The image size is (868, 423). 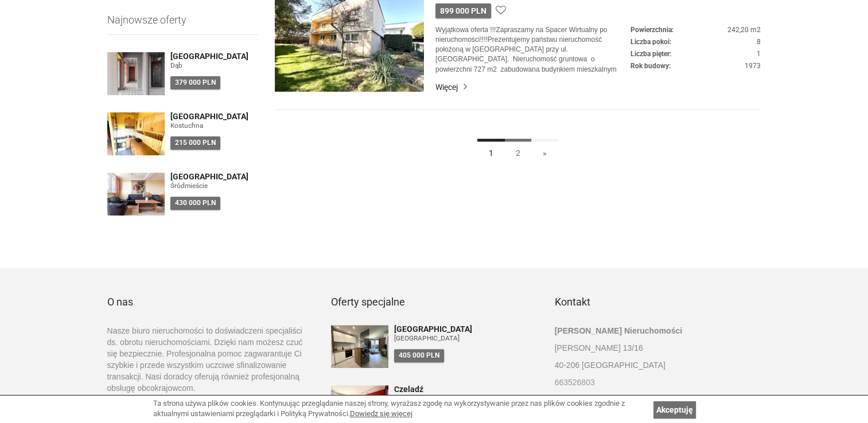 I want to click on h3: Oferty specjalne, so click(x=434, y=302).